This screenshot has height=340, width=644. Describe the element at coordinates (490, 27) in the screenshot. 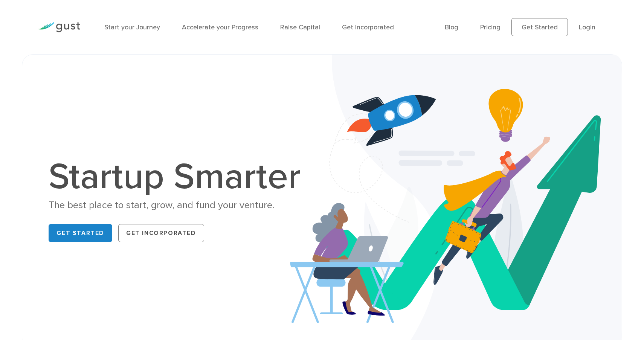

I see `a: Pricing` at that location.